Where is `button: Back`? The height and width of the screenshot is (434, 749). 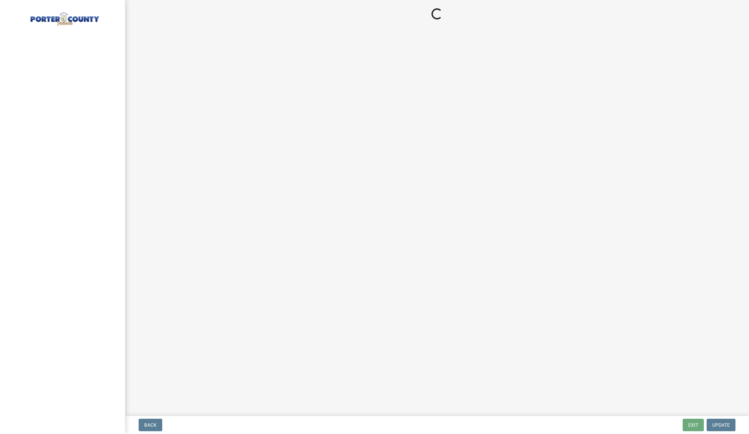
button: Back is located at coordinates (150, 425).